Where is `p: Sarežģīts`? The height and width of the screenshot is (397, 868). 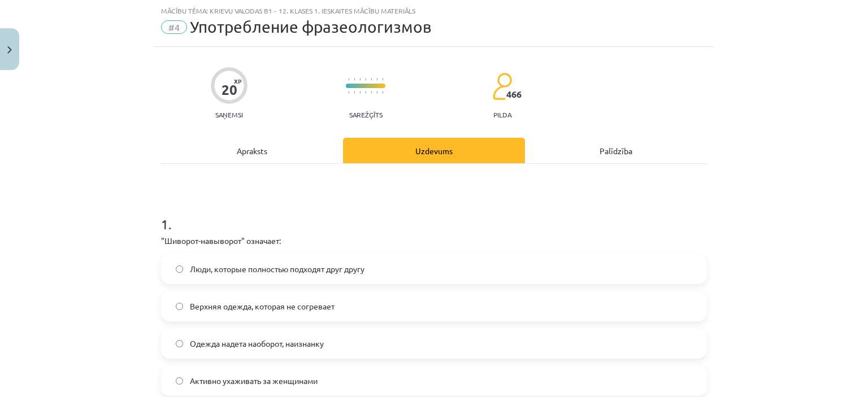
p: Sarežģīts is located at coordinates (365, 114).